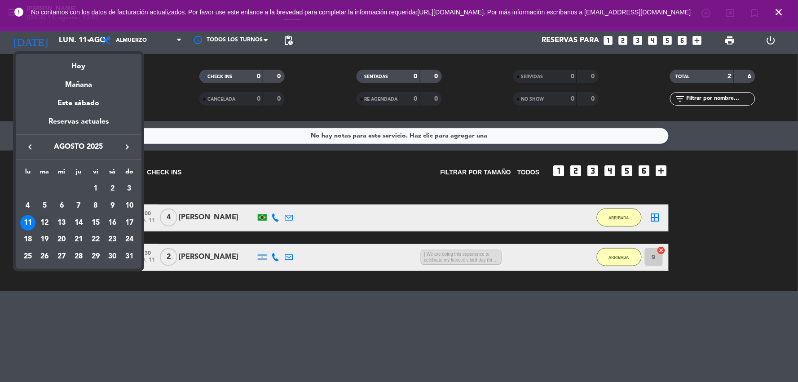 This screenshot has width=798, height=382. Describe the element at coordinates (45, 239) in the screenshot. I see `td: 19 de agosto de 2025` at that location.